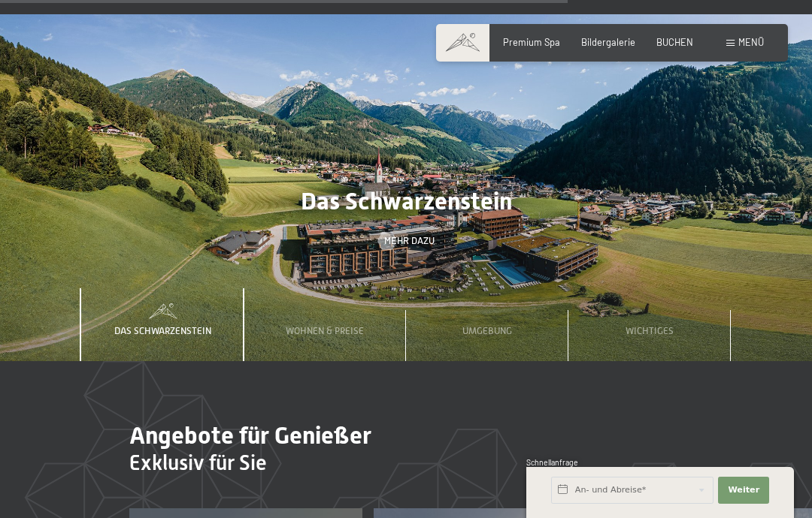 This screenshot has height=518, width=812. Describe the element at coordinates (198, 462) in the screenshot. I see `span: Exklusiv für Sie` at that location.